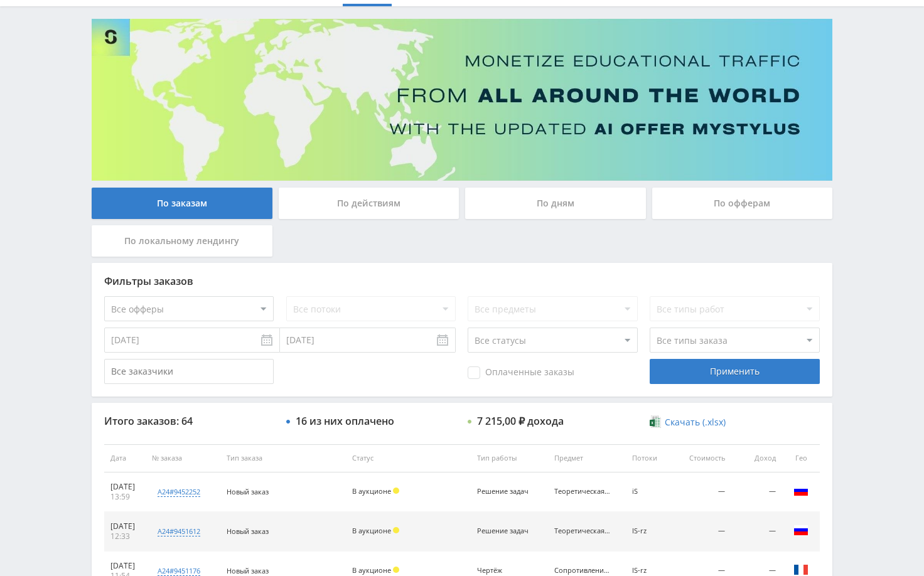 This screenshot has width=924, height=576. What do you see at coordinates (125, 497) in the screenshot?
I see `div: 13:59` at bounding box center [125, 497].